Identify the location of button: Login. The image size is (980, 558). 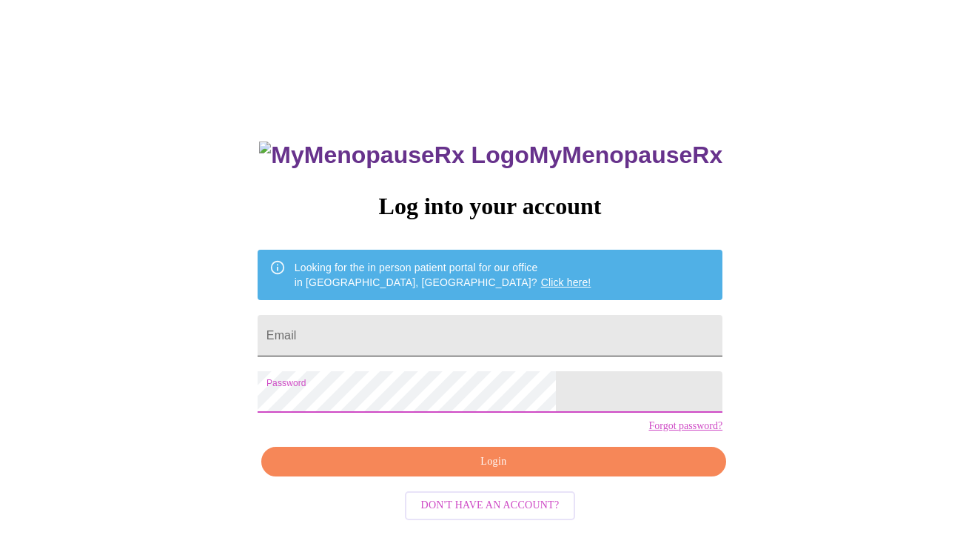
(493, 462).